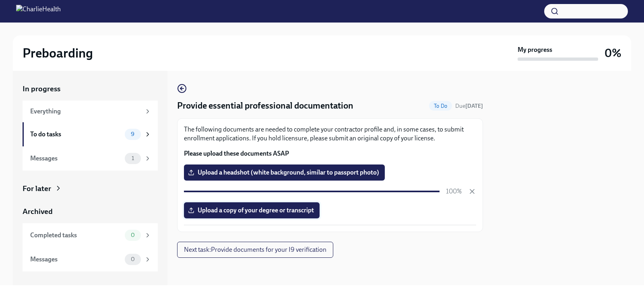 Image resolution: width=644 pixels, height=294 pixels. Describe the element at coordinates (90, 159) in the screenshot. I see `a: Messages1` at that location.